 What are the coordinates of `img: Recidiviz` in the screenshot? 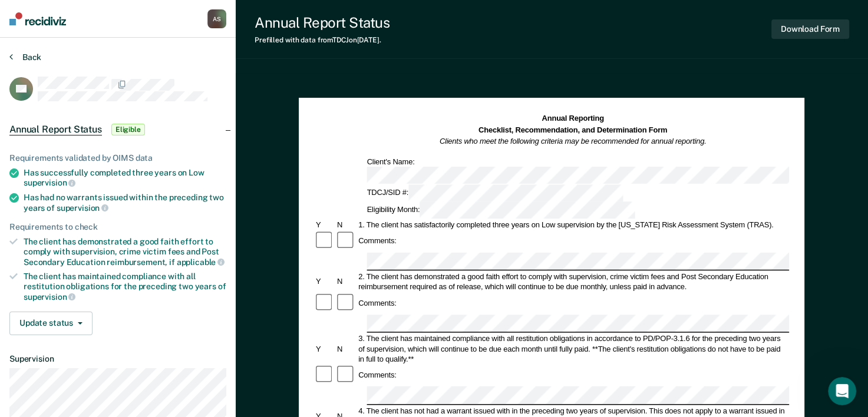 It's located at (38, 19).